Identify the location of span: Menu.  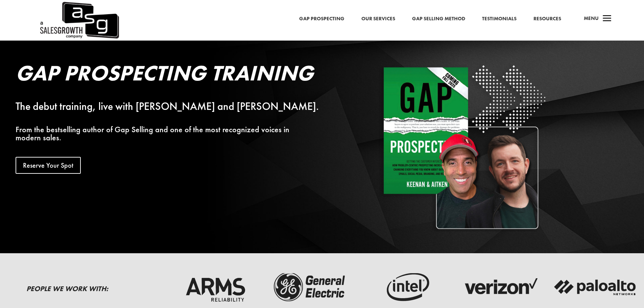
(591, 19).